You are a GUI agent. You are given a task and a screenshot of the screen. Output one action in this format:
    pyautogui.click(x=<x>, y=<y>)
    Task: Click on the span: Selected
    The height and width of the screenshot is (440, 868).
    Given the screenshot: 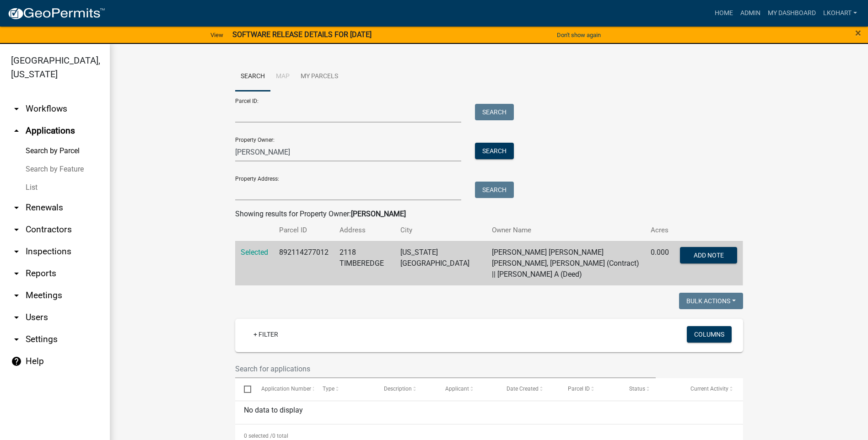 What is the action you would take?
    pyautogui.click(x=254, y=252)
    